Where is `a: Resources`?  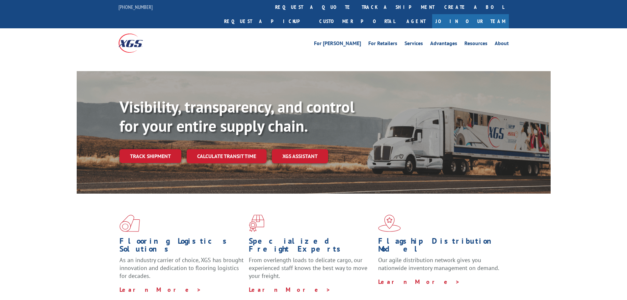
a: Resources is located at coordinates (476, 44).